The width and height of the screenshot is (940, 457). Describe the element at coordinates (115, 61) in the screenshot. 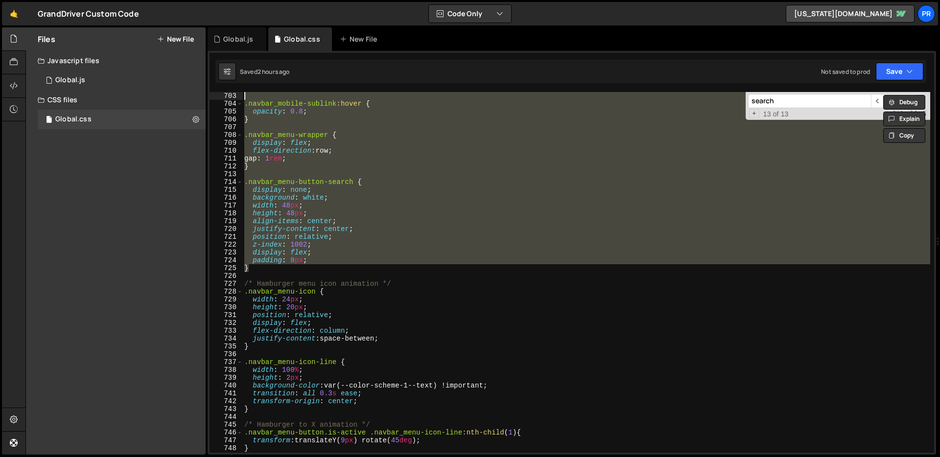

I see `div: Javascript files` at that location.